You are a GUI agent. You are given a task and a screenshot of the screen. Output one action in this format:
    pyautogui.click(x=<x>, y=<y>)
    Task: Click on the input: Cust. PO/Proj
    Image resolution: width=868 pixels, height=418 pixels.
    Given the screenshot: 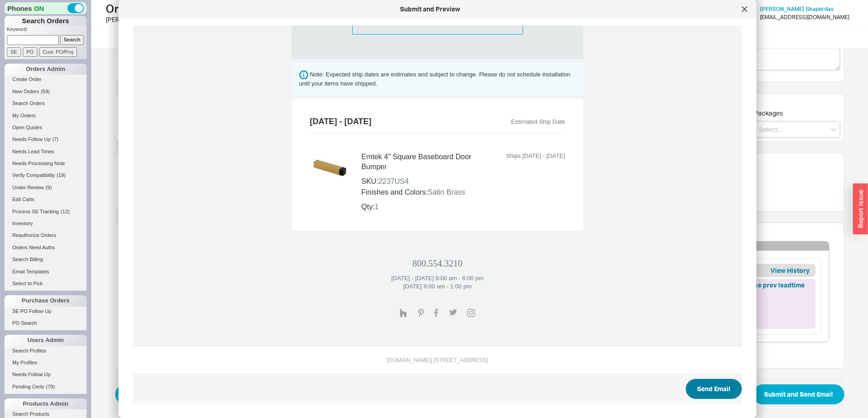 What is the action you would take?
    pyautogui.click(x=58, y=52)
    